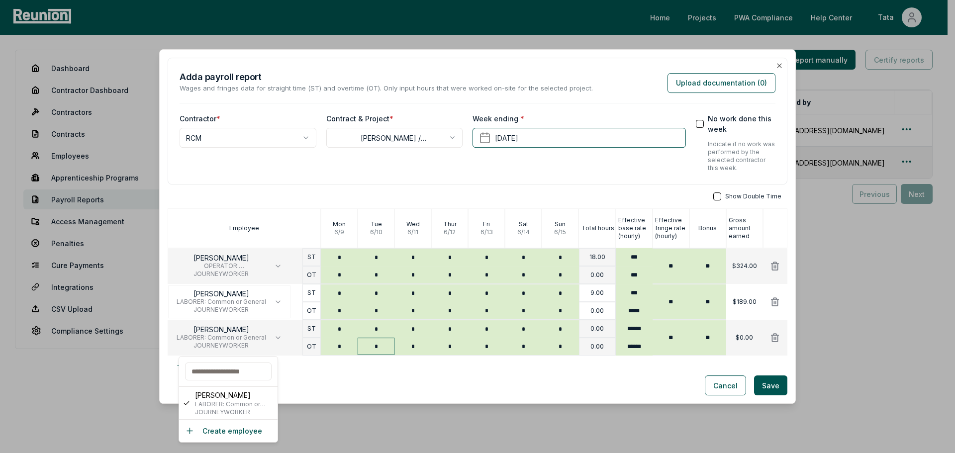 This screenshot has width=955, height=453. I want to click on p: 6 / 9, so click(339, 232).